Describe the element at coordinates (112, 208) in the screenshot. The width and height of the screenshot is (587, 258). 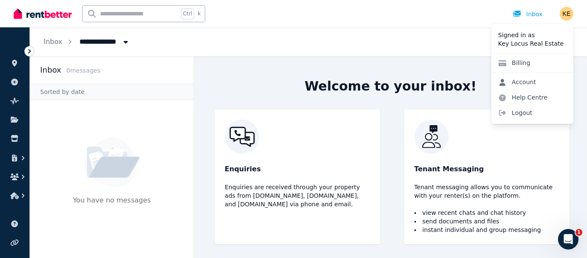
I see `p: You have no messages` at that location.